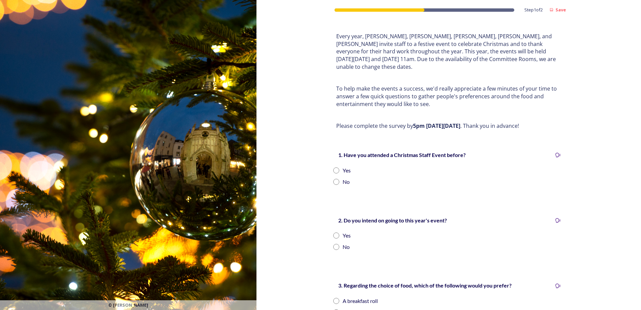 The height and width of the screenshot is (310, 641). I want to click on p: Please complete the survey by . Thank you in advance!, so click(449, 126).